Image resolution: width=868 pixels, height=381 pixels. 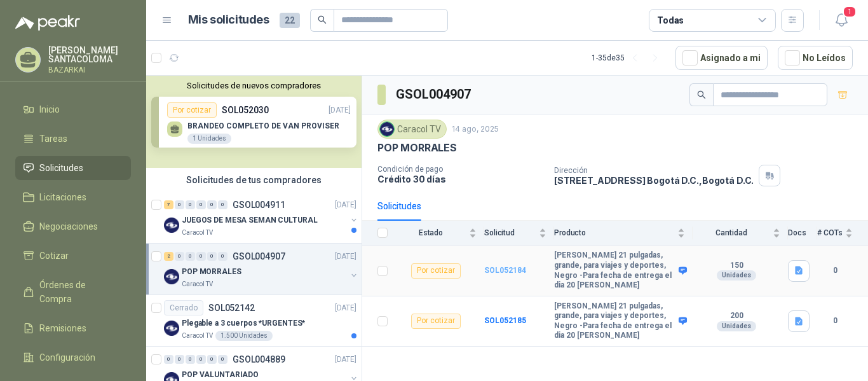 I want to click on p: Dirección, so click(x=653, y=171).